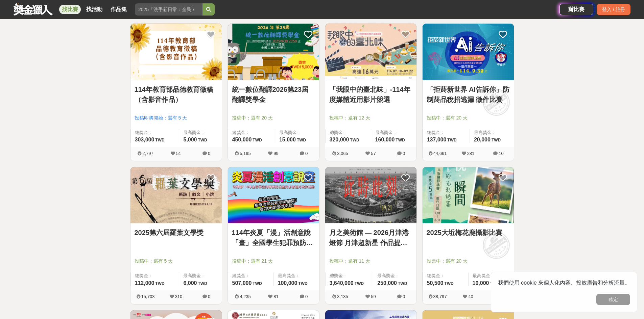 This screenshot has height=319, width=644. What do you see at coordinates (613, 9) in the screenshot?
I see `div: 登入 / 註冊` at bounding box center [613, 9].